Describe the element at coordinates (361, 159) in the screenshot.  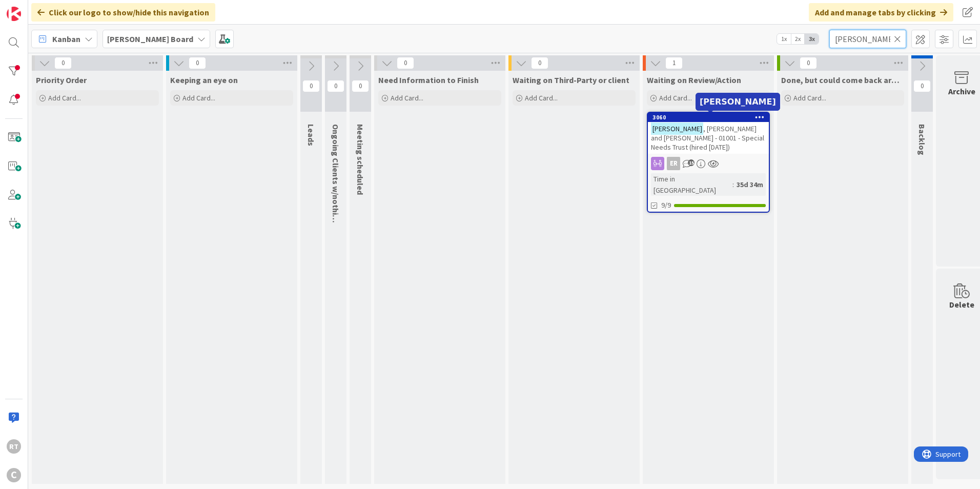
I see `span: Meeting scheduled` at that location.